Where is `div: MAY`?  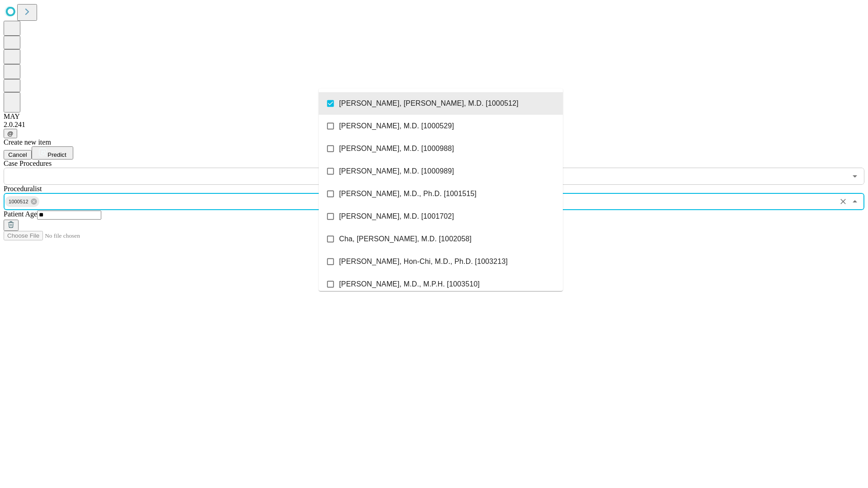
div: MAY is located at coordinates (434, 116).